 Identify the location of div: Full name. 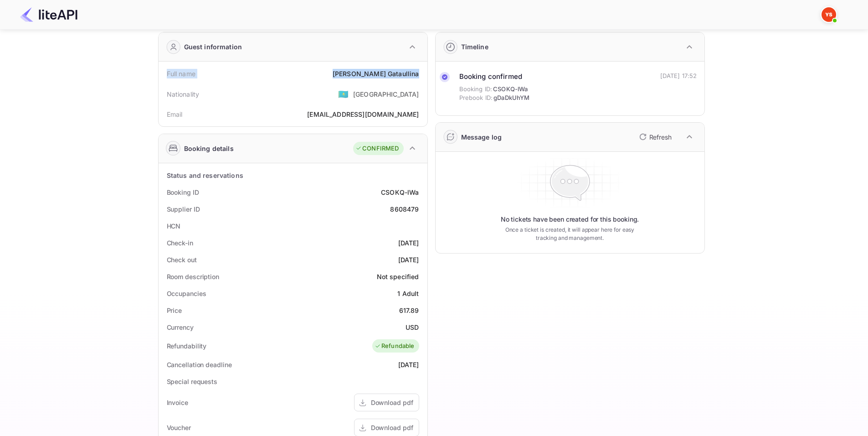
(181, 73).